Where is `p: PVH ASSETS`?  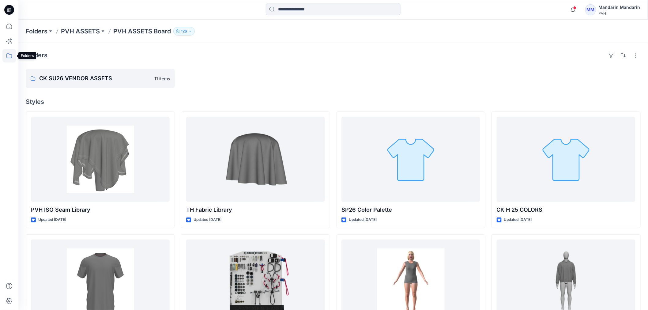
p: PVH ASSETS is located at coordinates (80, 31).